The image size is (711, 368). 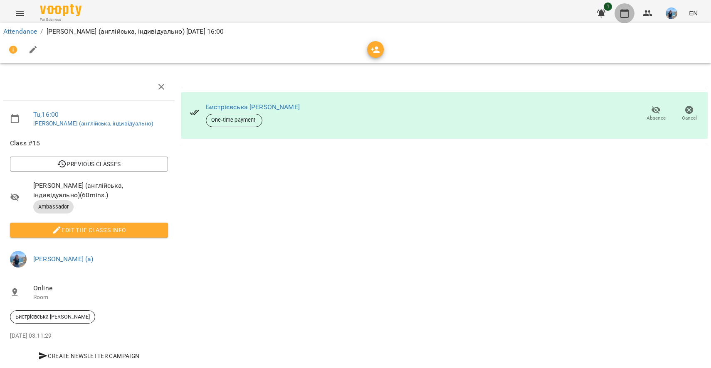 I want to click on a: Attendance, so click(x=20, y=31).